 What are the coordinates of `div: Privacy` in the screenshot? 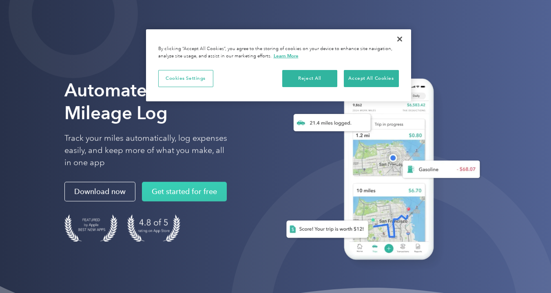 It's located at (278, 65).